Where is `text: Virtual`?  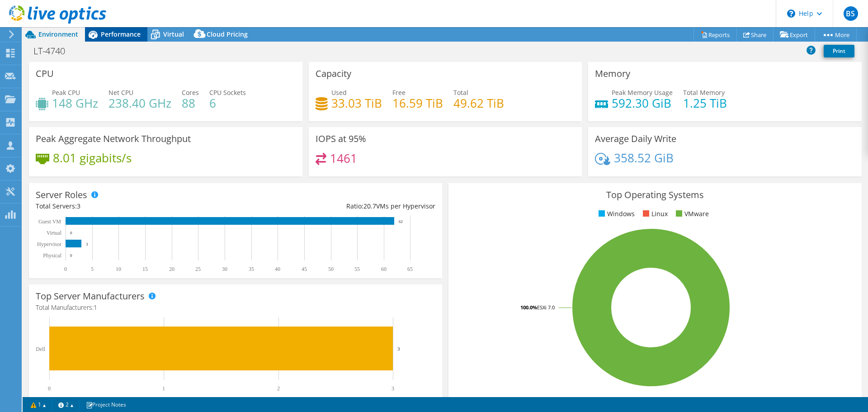 text: Virtual is located at coordinates (54, 233).